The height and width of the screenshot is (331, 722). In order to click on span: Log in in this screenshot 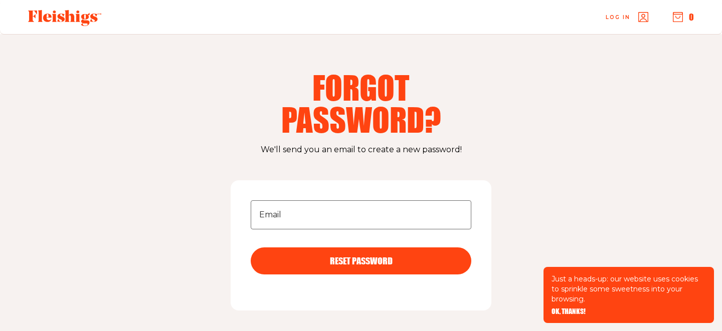, I will do `click(618, 17)`.